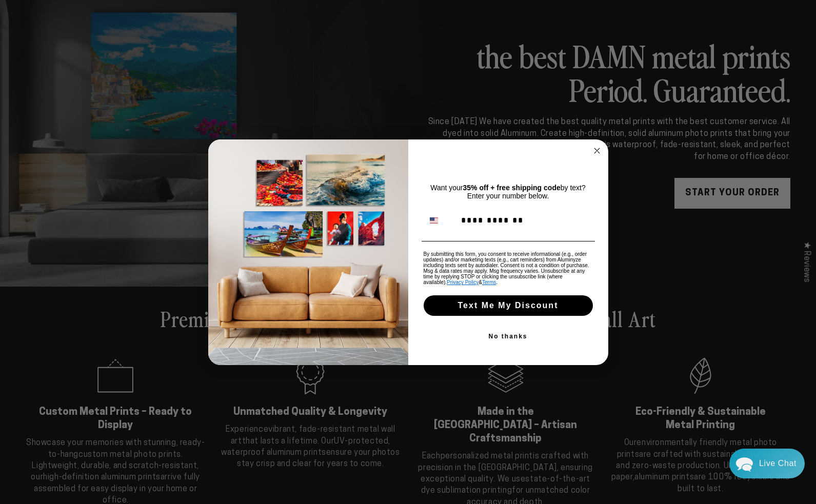 The width and height of the screenshot is (816, 504). I want to click on p: By submitting this form, you consent to receive informational (e.g., order updates) and/or market..., so click(508, 268).